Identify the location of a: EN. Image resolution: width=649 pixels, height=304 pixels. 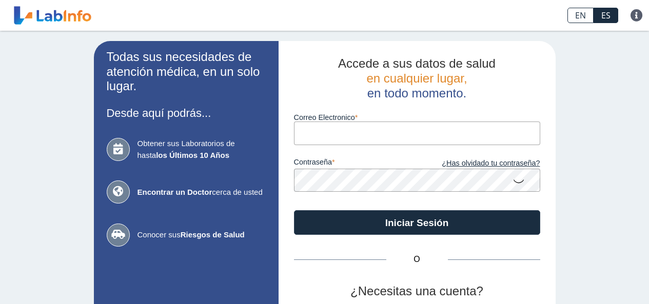
(581, 15).